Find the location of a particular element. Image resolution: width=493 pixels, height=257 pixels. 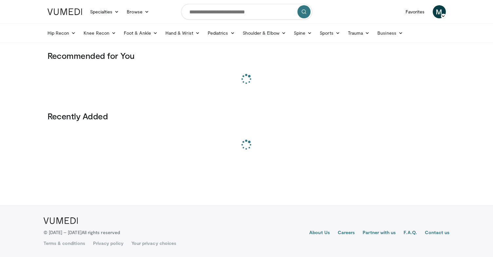

a: Hand & Wrist is located at coordinates (182, 33).